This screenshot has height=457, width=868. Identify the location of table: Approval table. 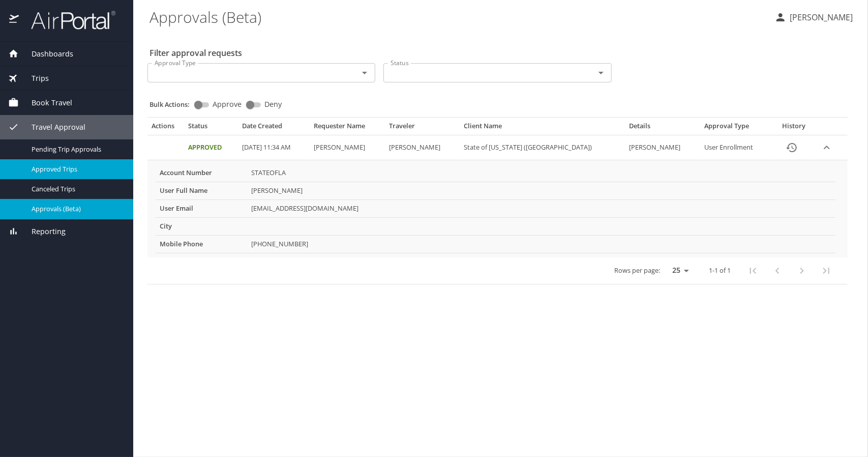
(498, 202).